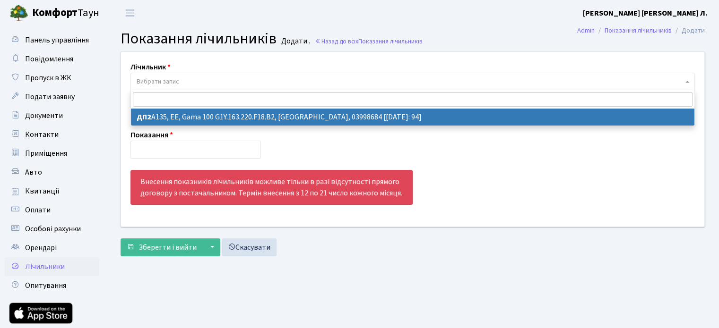 This screenshot has height=328, width=719. I want to click on a: Назад до всіхПоказання лічильників, so click(369, 41).